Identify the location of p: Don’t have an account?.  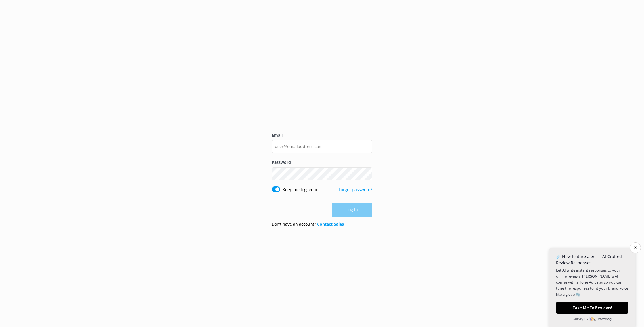
(308, 224).